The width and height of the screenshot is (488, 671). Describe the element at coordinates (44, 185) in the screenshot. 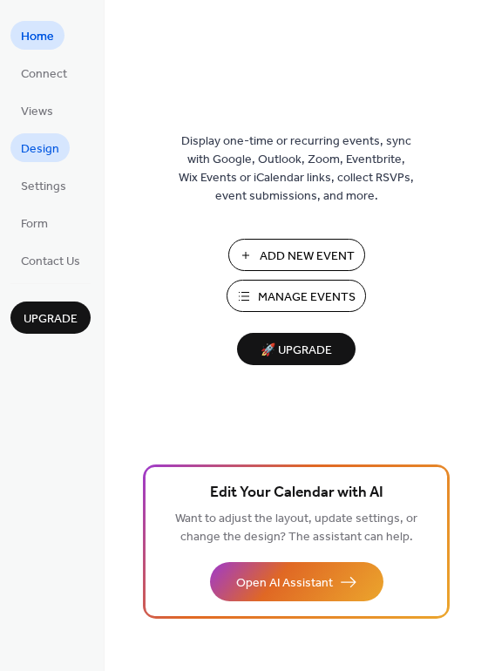

I see `a: Settings` at that location.